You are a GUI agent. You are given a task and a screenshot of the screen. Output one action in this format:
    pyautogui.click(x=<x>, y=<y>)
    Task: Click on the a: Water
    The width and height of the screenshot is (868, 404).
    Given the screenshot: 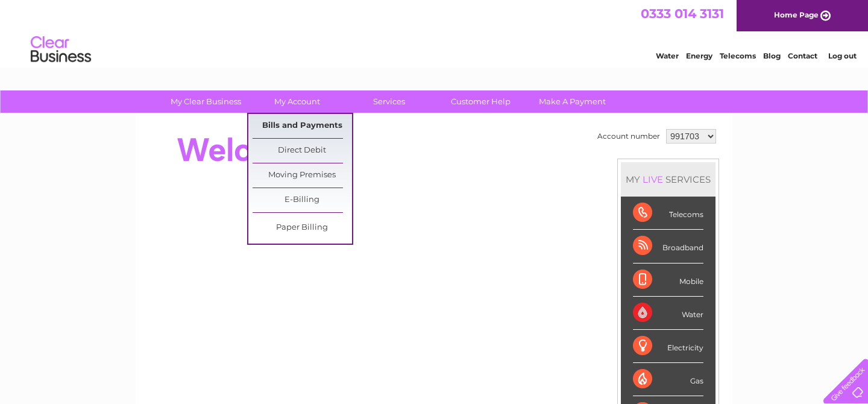 What is the action you would take?
    pyautogui.click(x=667, y=55)
    